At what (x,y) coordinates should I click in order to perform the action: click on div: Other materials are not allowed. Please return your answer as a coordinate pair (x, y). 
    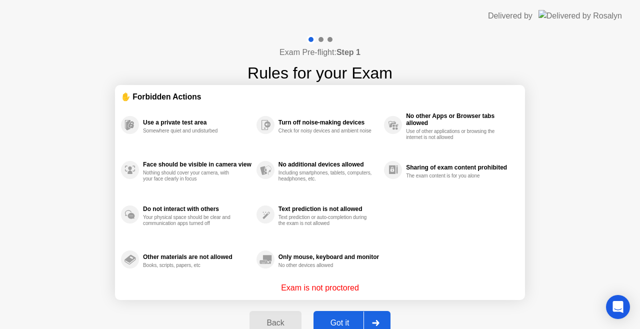
    Looking at the image, I should click on (197, 257).